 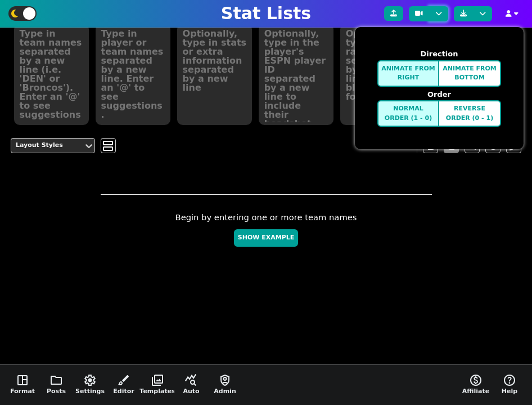 I want to click on button: Reverse order (0 - 1), so click(x=471, y=113).